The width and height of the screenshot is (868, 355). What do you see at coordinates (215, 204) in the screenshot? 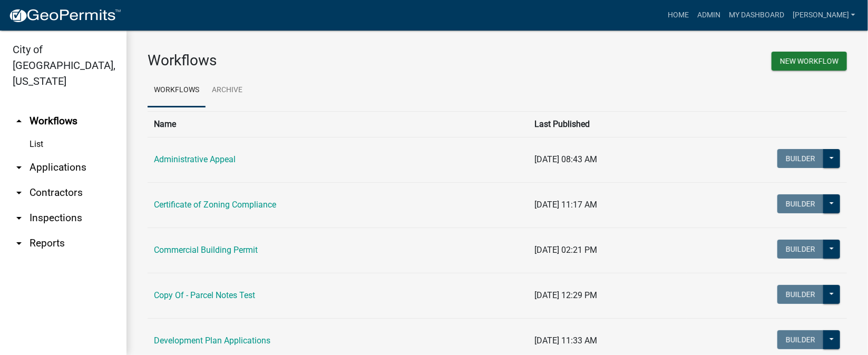
I see `a: Certificate of Zoning Compliance` at bounding box center [215, 204].